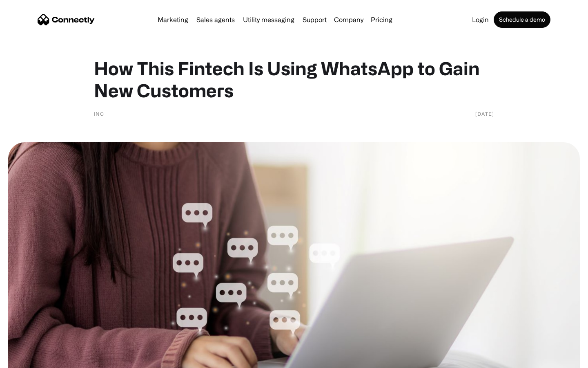  Describe the element at coordinates (522, 19) in the screenshot. I see `a: Schedule a demo` at that location.